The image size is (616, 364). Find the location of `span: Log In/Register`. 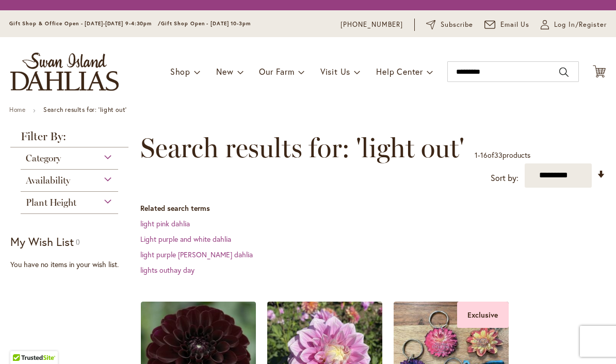

span: Log In/Register is located at coordinates (580, 25).